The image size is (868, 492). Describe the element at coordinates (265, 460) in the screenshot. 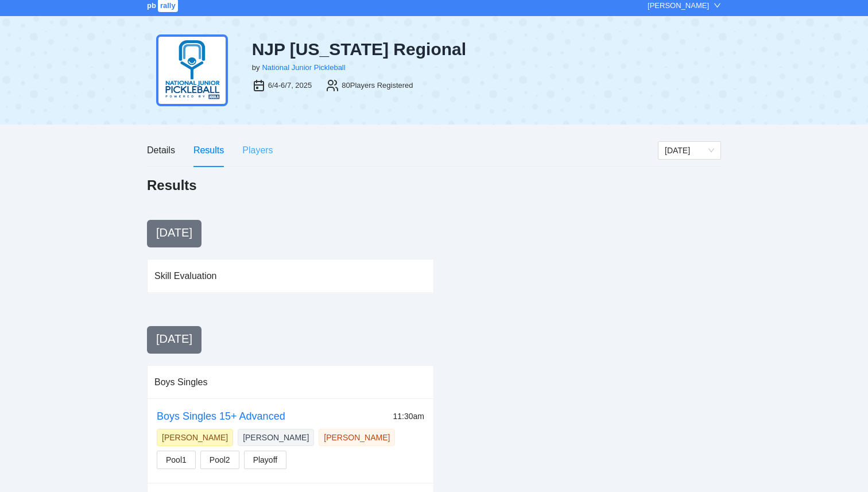

I see `button: Playoff` at that location.